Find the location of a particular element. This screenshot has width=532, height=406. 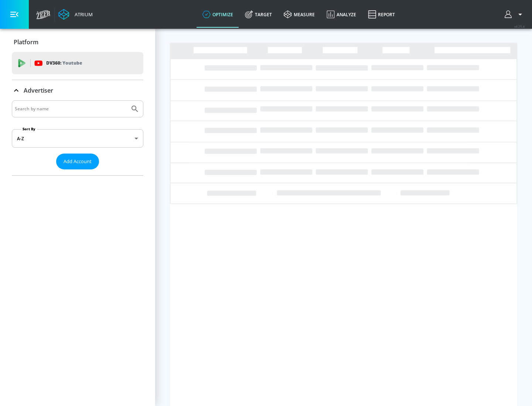

p: Advertiser is located at coordinates (38, 91).